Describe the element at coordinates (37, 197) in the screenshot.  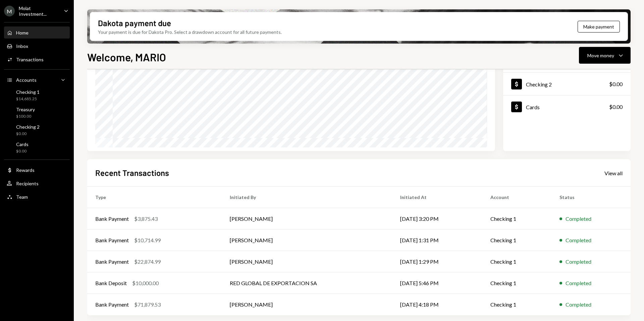
I see `a: Team` at that location.